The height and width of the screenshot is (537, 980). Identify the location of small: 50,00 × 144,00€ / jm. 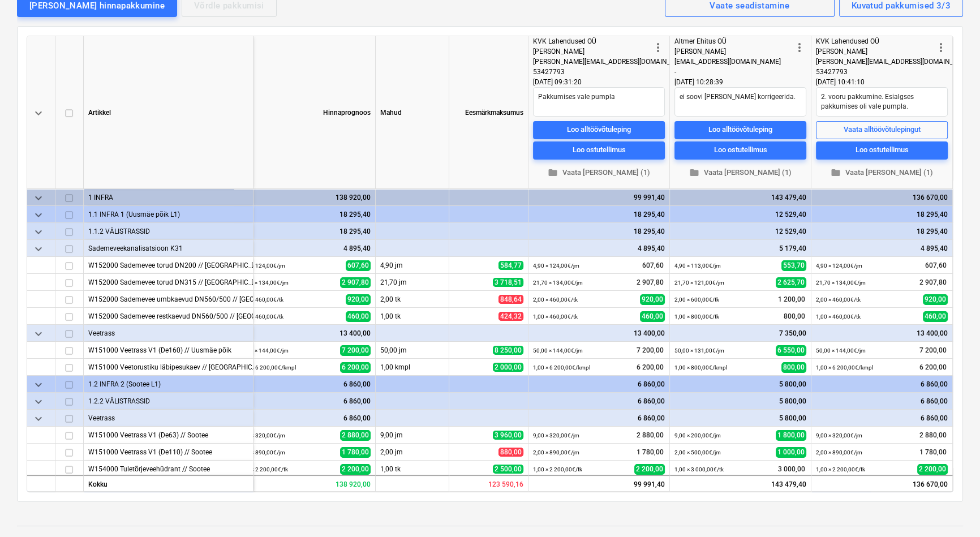
(841, 351).